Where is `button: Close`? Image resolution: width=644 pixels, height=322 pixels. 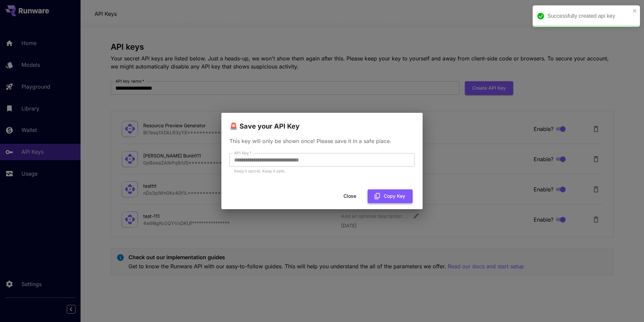
button: Close is located at coordinates (350, 196).